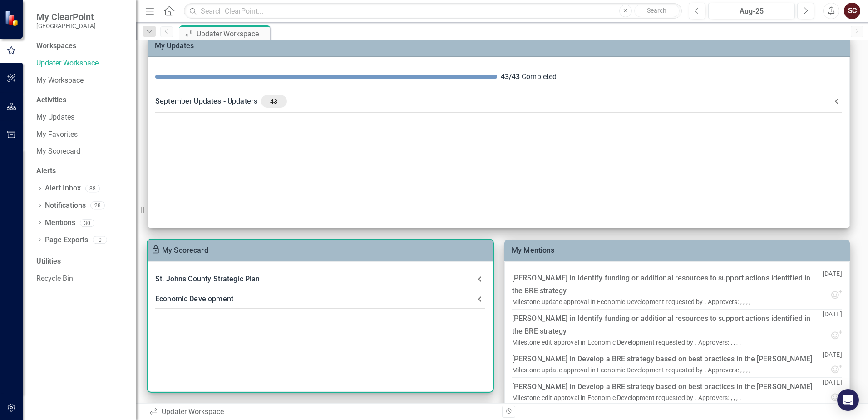  Describe the element at coordinates (751, 11) in the screenshot. I see `button: Aug-25` at that location.